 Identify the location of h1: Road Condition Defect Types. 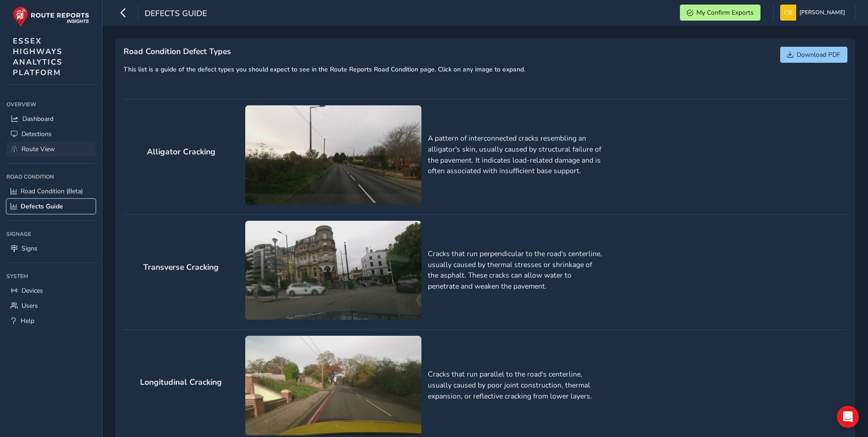
(325, 52).